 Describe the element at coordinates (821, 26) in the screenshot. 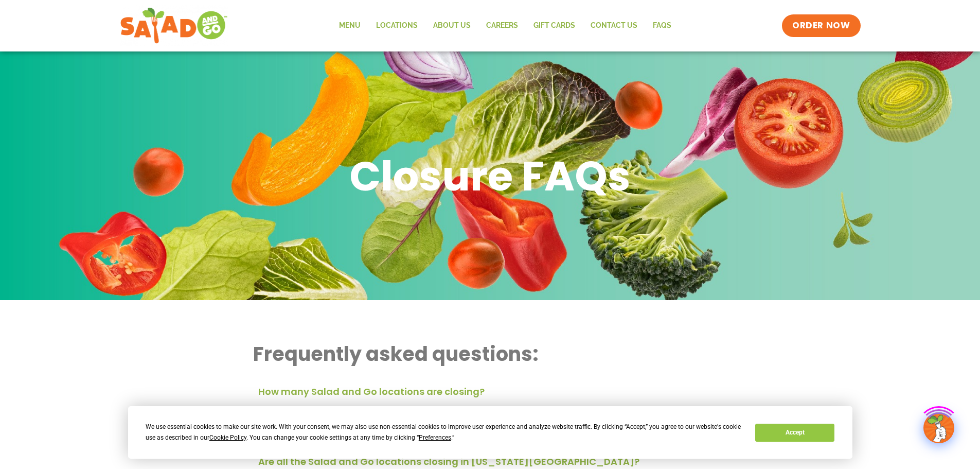

I see `a: ORDER NOW` at that location.